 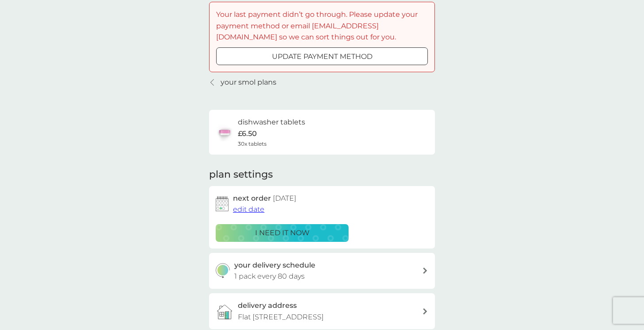 I want to click on p: your smol plans, so click(x=248, y=83).